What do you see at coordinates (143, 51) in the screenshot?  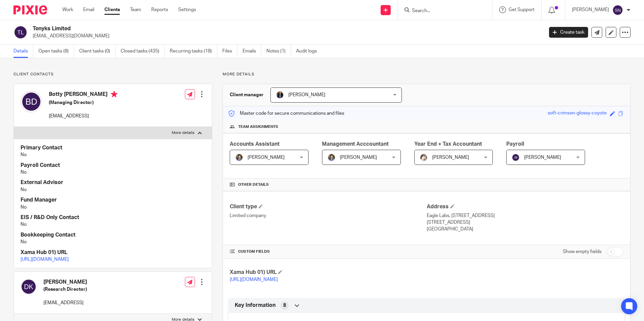 I see `a: Closed tasks (435)` at bounding box center [143, 51].